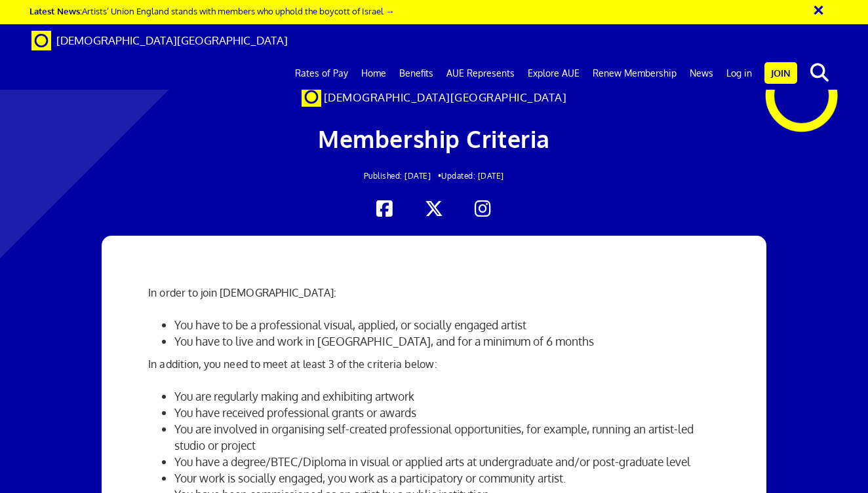  Describe the element at coordinates (56, 10) in the screenshot. I see `strong: Latest News:` at that location.